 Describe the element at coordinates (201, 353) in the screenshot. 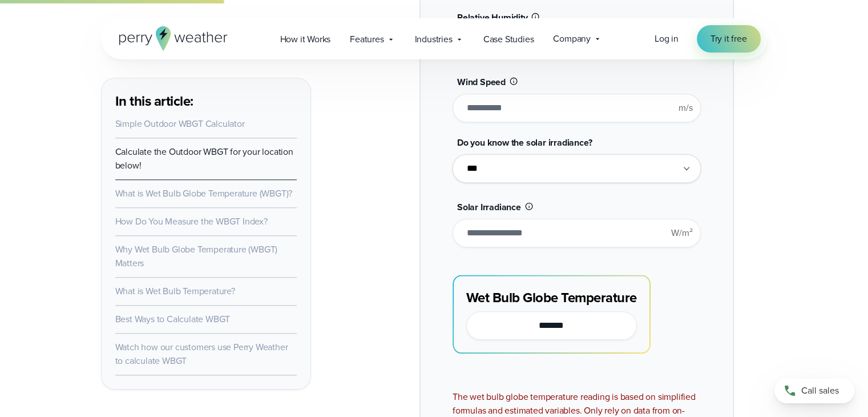

I see `a: Watch how our customers use Perry Weather to calculate WBGT` at that location.